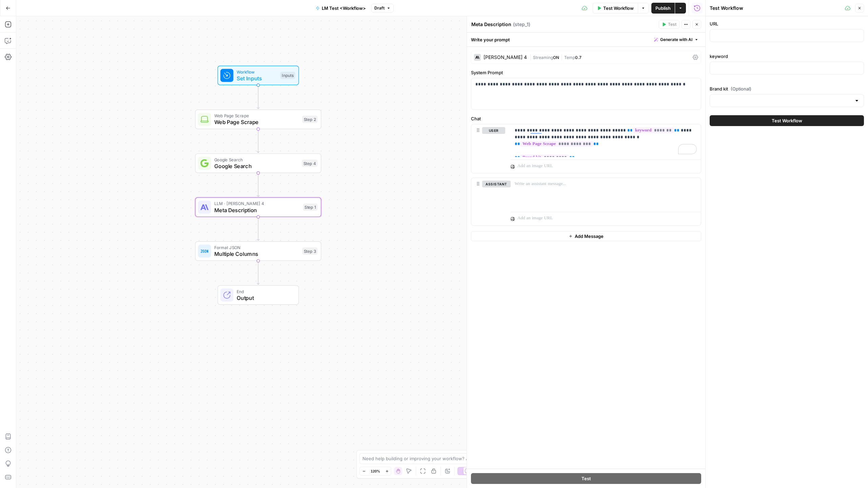  I want to click on div: assistant, so click(488, 202).